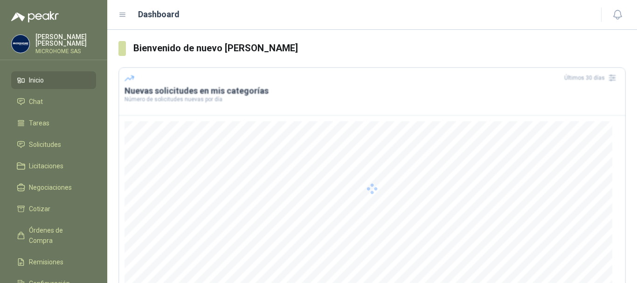  Describe the element at coordinates (40, 209) in the screenshot. I see `span: Cotizar` at that location.